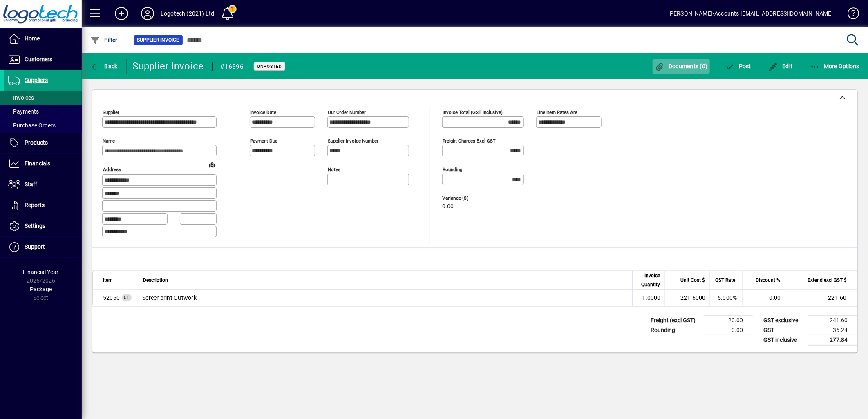 Image resolution: width=868 pixels, height=419 pixels. Describe the element at coordinates (43, 247) in the screenshot. I see `a: Support` at that location.